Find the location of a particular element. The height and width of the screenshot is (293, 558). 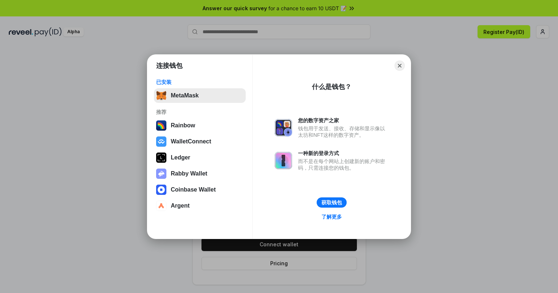

button: Coinbase Wallet is located at coordinates (199, 190).